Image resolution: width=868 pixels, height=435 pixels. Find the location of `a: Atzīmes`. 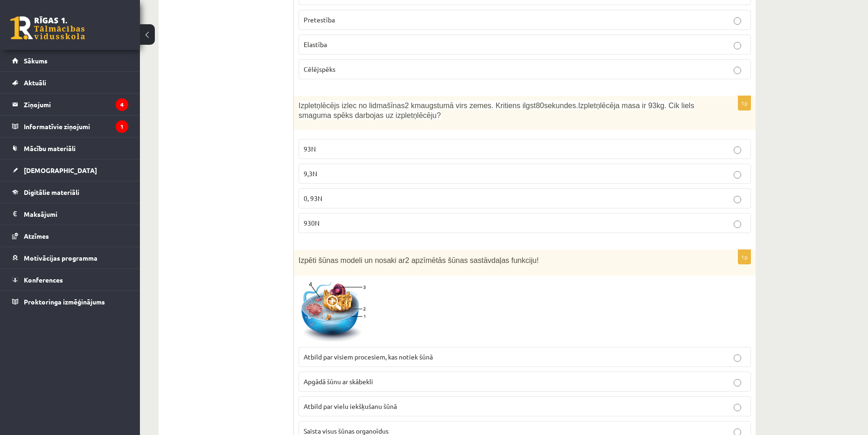

a: Atzīmes is located at coordinates (70, 236).